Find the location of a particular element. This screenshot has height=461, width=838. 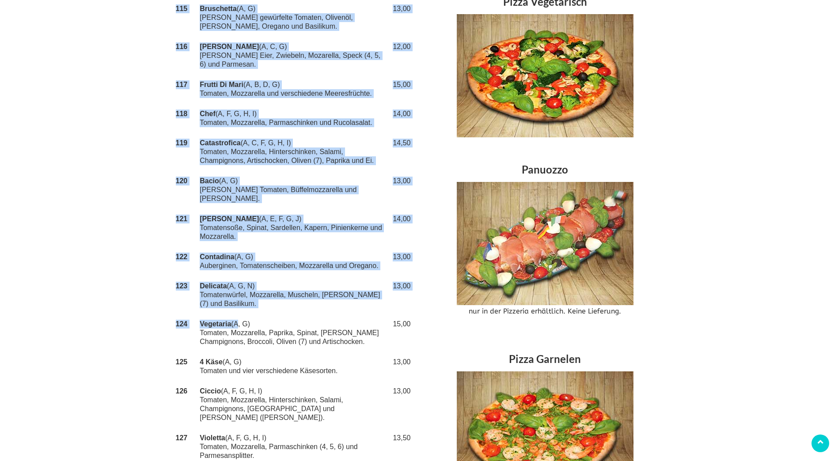

strong: 115 is located at coordinates (182, 8).